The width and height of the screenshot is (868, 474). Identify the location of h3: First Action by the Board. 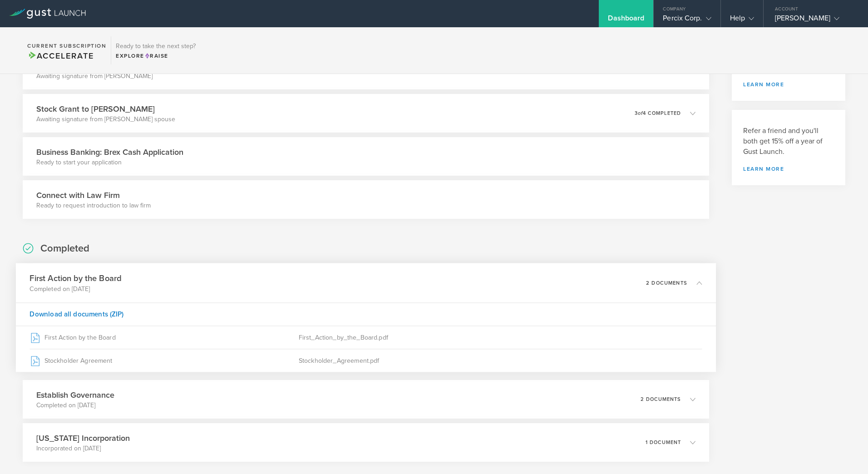
(75, 278).